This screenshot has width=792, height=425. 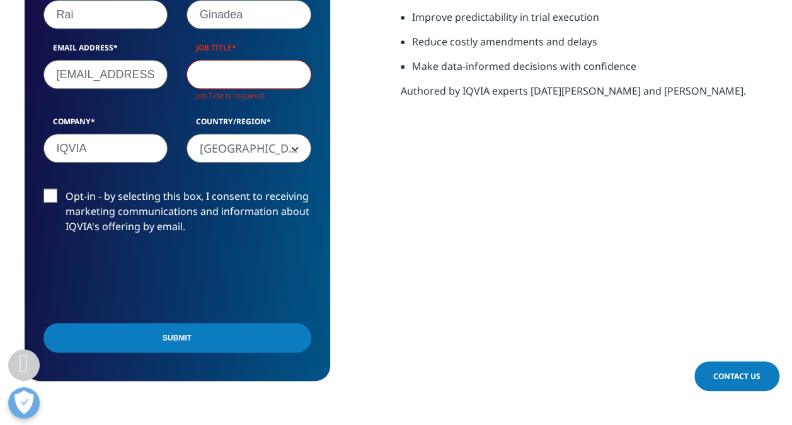 What do you see at coordinates (737, 376) in the screenshot?
I see `a: Contact Us` at bounding box center [737, 376].